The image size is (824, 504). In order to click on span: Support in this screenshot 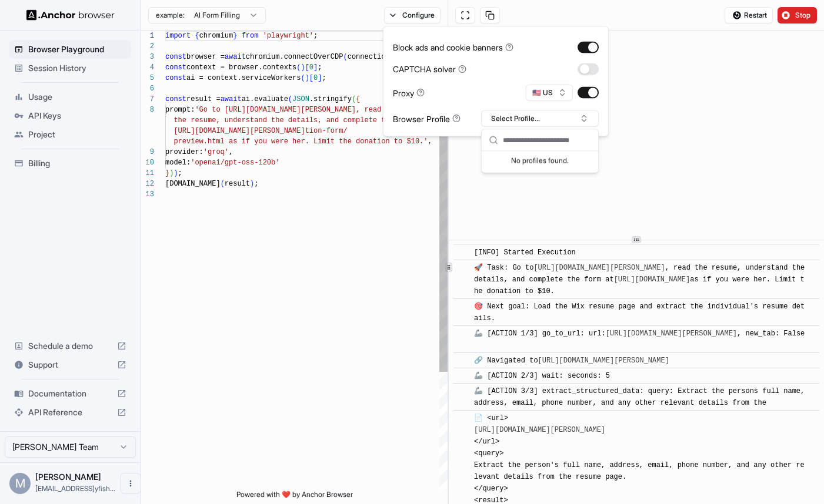, I will do `click(70, 365)`.